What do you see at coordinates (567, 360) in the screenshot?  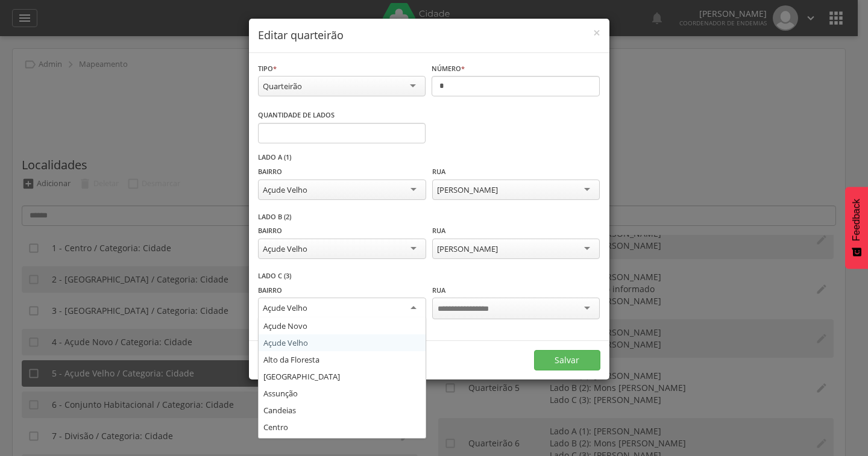 I see `button: Salvar` at bounding box center [567, 360].